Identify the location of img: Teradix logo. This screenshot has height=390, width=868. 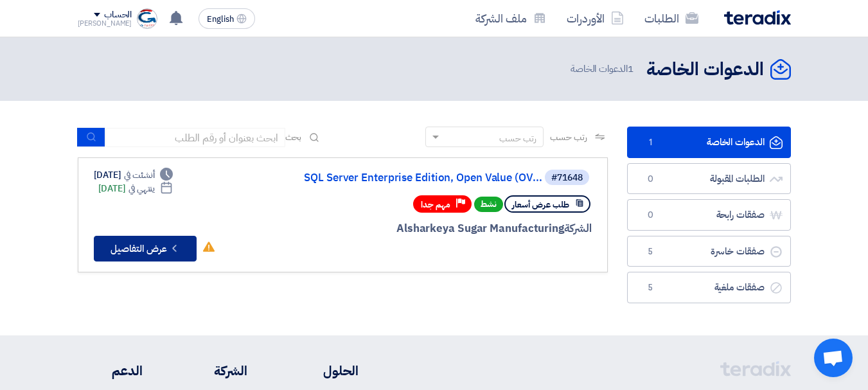
(758, 17).